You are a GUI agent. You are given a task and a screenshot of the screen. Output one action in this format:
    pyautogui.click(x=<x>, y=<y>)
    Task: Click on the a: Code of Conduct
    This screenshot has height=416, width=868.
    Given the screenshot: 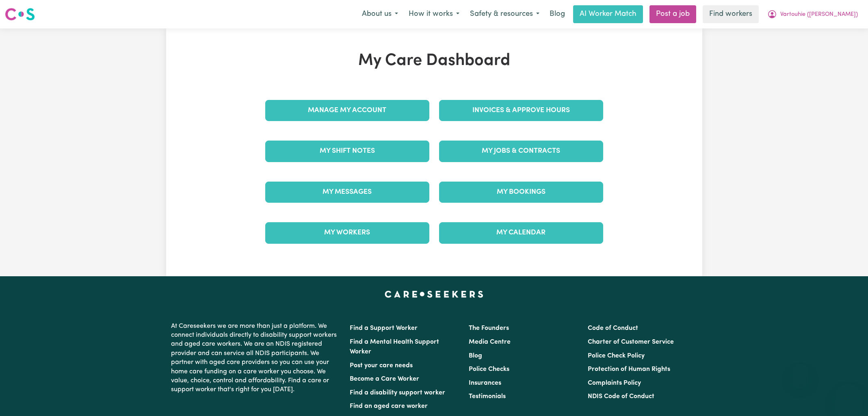 What is the action you would take?
    pyautogui.click(x=613, y=328)
    